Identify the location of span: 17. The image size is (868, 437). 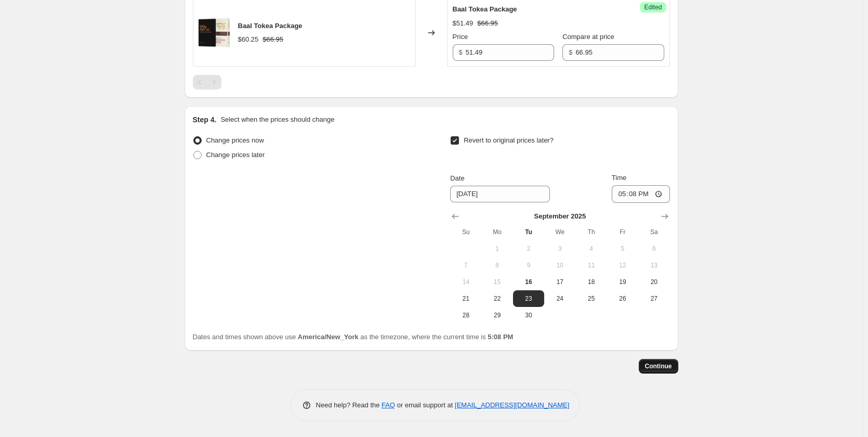
(560, 282).